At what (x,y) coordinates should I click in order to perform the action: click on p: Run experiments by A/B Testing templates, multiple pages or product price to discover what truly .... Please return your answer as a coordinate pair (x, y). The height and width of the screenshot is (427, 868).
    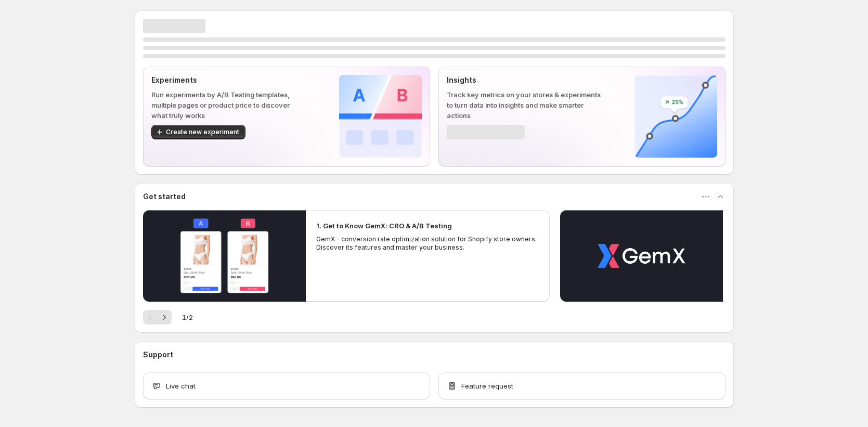
    Looking at the image, I should click on (229, 105).